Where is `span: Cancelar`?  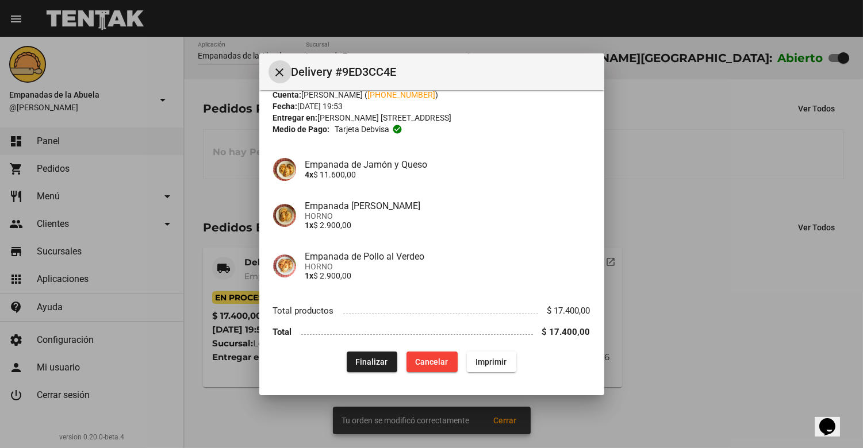
span: Cancelar is located at coordinates (432, 362).